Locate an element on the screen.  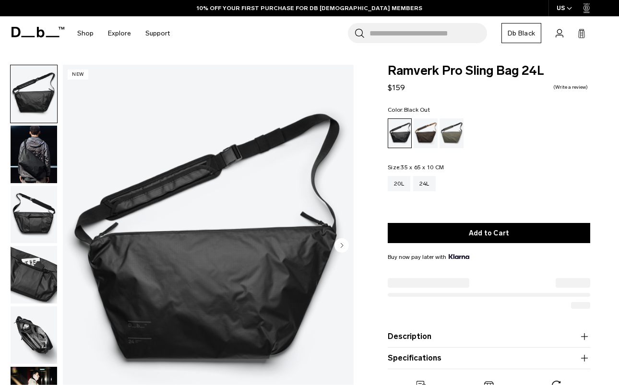
a: Espresso is located at coordinates (426, 133).